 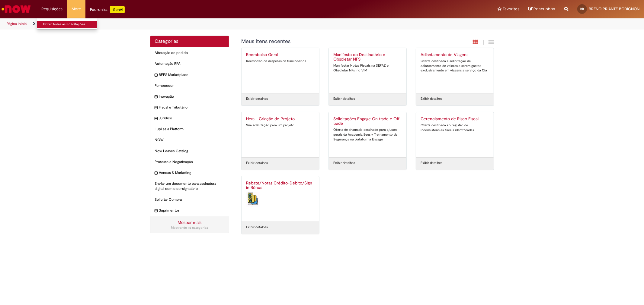 What do you see at coordinates (189, 210) in the screenshot?
I see `div: expandir categoria Suprimentos Suprimentos` at bounding box center [189, 210].